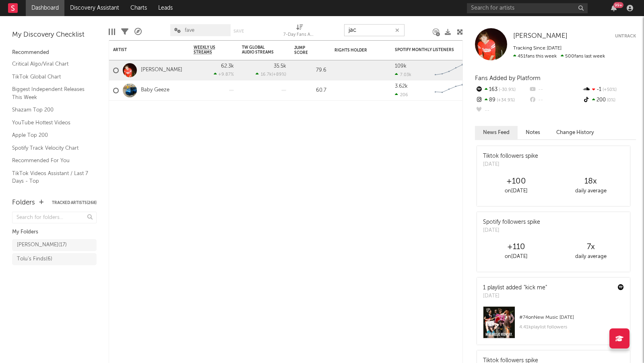 Image resolution: width=644 pixels, height=363 pixels. Describe the element at coordinates (224, 74) in the screenshot. I see `div: +9.87 %` at that location.